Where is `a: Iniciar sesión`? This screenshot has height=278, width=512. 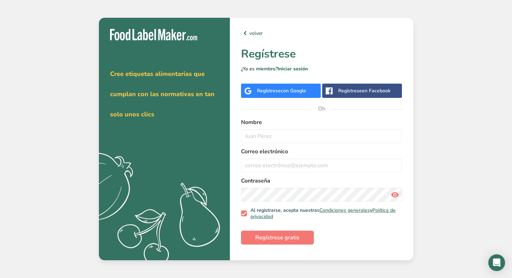 a: Iniciar sesión is located at coordinates (293, 69).